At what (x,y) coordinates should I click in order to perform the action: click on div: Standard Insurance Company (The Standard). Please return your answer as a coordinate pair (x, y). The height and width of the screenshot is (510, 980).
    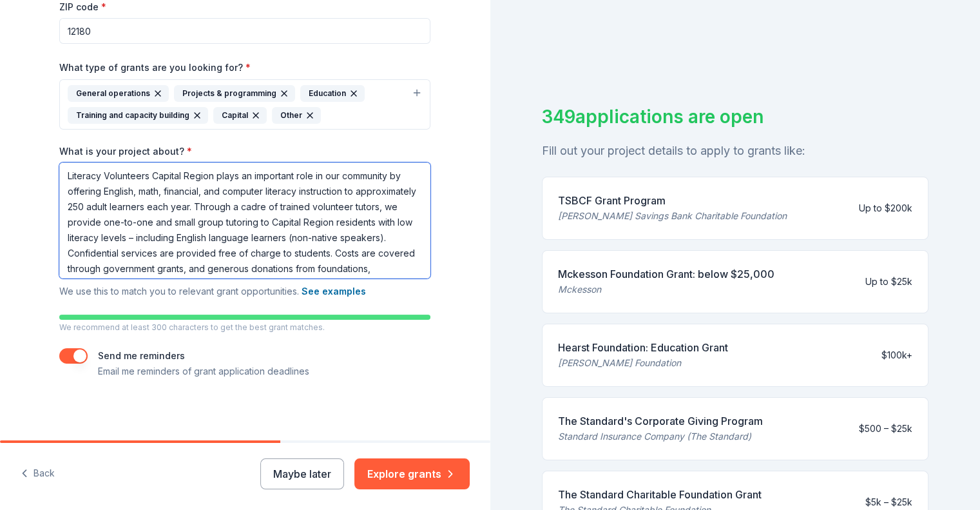
    Looking at the image, I should click on (660, 437).